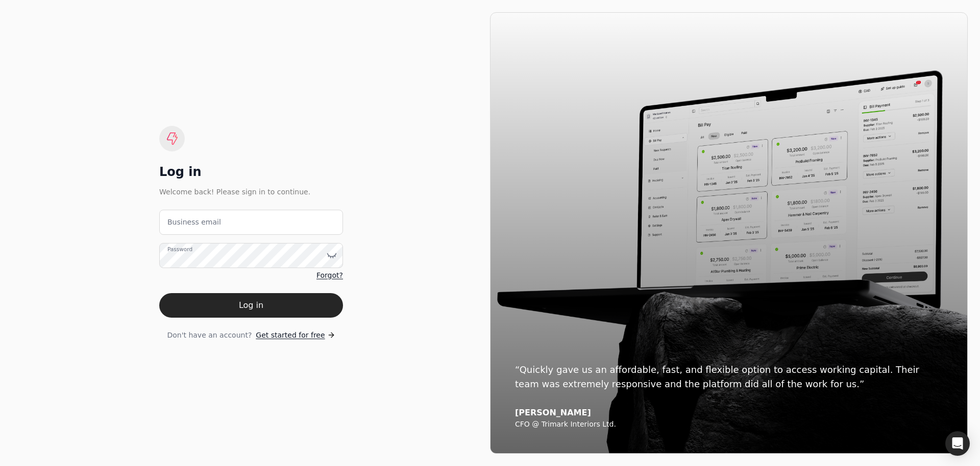  I want to click on span: Forgot?, so click(330, 275).